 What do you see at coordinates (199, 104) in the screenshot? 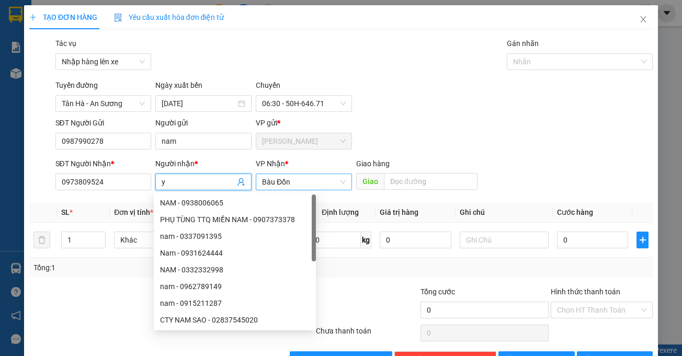
I see `input: 12/09/2025` at bounding box center [199, 104].